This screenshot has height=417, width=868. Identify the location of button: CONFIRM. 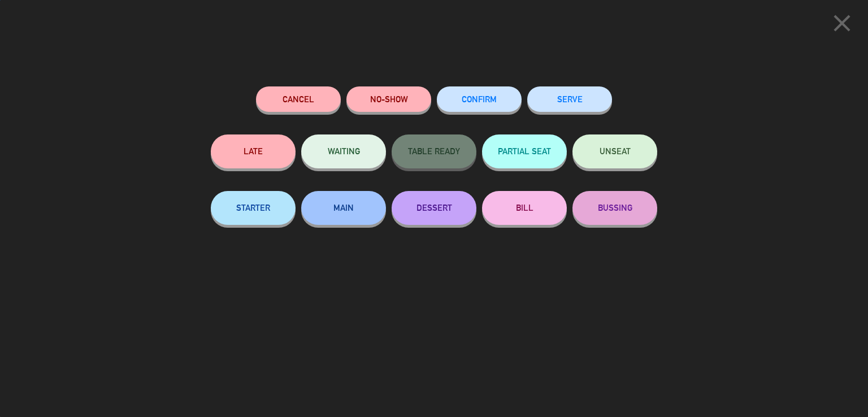
(479, 99).